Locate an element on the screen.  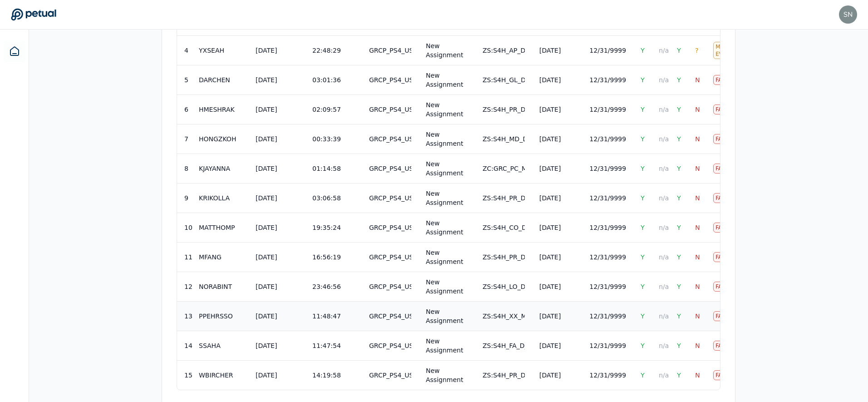
td: 9 is located at coordinates (184, 198).